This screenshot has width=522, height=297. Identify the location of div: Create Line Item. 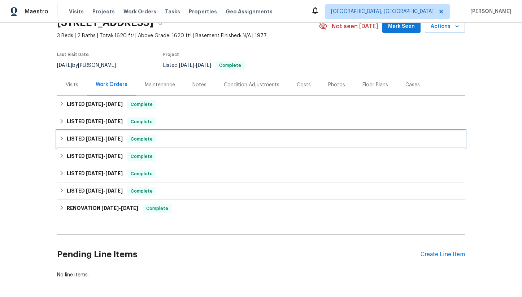
(443, 254).